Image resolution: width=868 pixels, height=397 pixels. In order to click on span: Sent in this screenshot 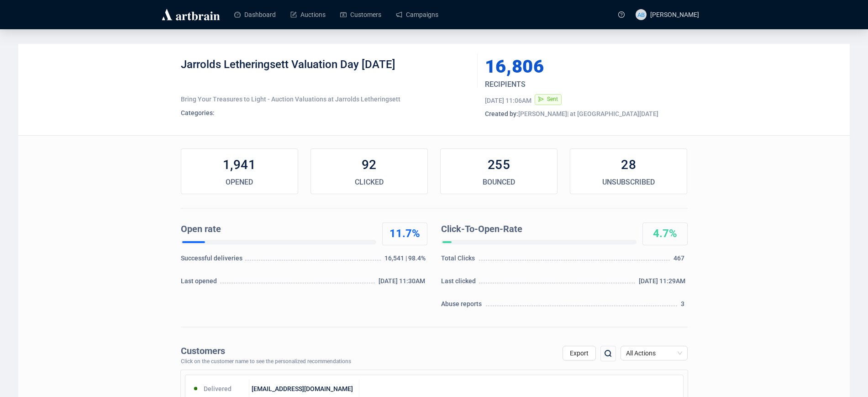, I will do `click(552, 99)`.